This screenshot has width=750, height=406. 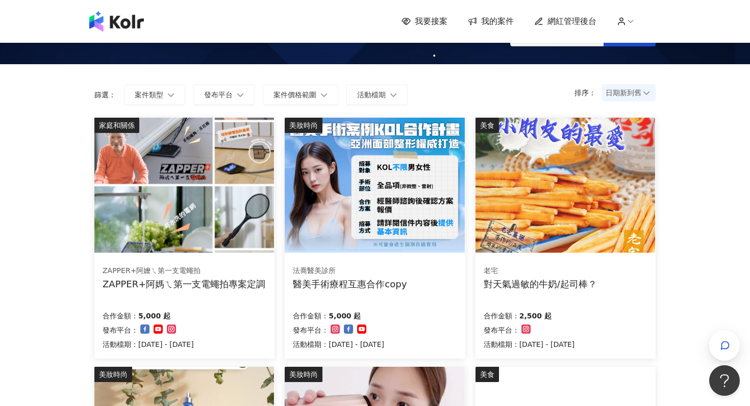 I want to click on span: 發布平台, so click(x=218, y=95).